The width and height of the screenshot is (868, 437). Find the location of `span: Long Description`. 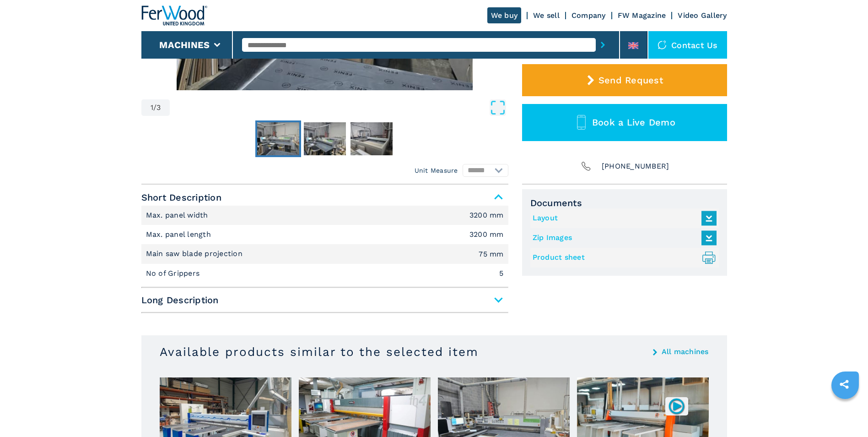

span: Long Description is located at coordinates (325, 300).